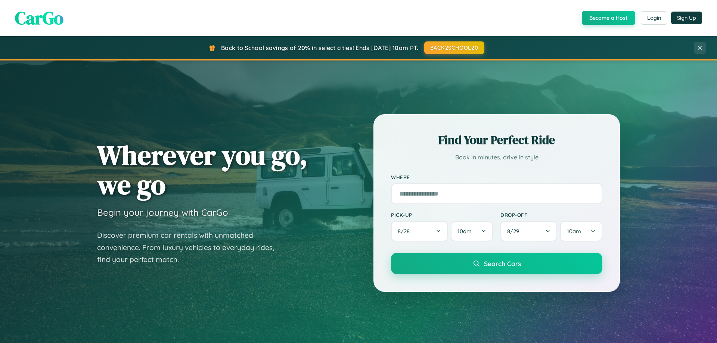  Describe the element at coordinates (190, 248) in the screenshot. I see `p: Discover premium car rentals with unmatched convenience. From luxury vehicles to everyday rides, ...` at that location.